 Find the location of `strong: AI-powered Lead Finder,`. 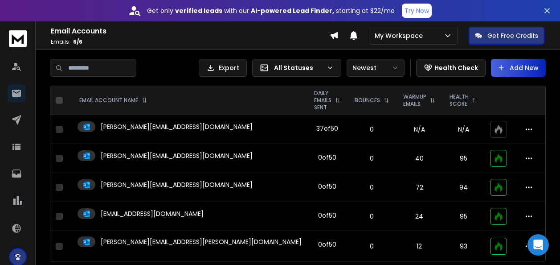

strong: AI-powered Lead Finder, is located at coordinates (292, 11).